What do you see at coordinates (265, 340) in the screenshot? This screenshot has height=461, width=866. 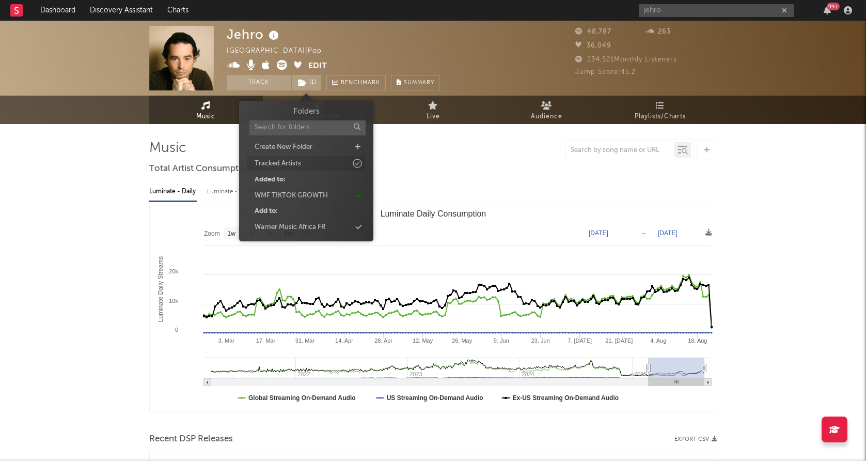 I see `text: 17. Mar` at bounding box center [265, 340].